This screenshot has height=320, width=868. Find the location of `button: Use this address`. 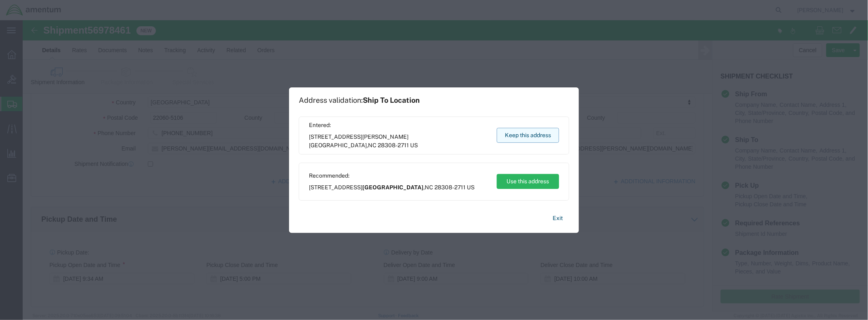

button: Use this address is located at coordinates (528, 181).